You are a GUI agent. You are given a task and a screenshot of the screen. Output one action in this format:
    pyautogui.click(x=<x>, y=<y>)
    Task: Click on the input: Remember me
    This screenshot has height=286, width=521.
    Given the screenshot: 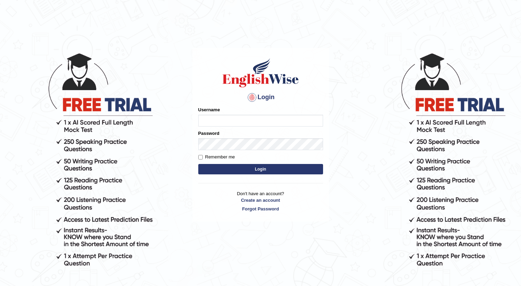 What is the action you would take?
    pyautogui.click(x=200, y=157)
    